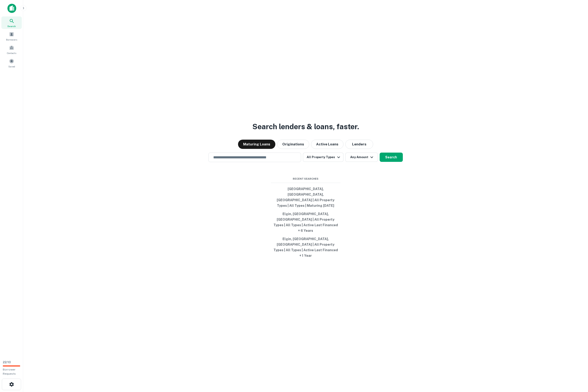  I want to click on a: Contacts, so click(11, 49).